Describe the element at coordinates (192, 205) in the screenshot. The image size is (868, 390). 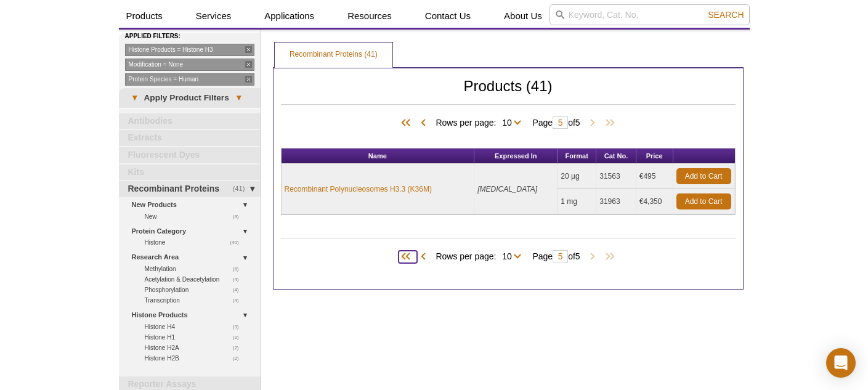
I see `a: New Products` at that location.